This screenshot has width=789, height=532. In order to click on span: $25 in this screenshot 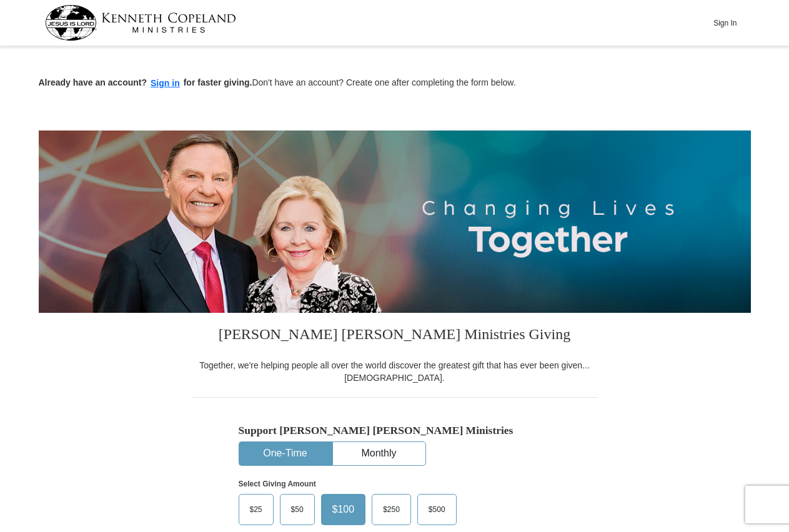, I will do `click(256, 509)`.